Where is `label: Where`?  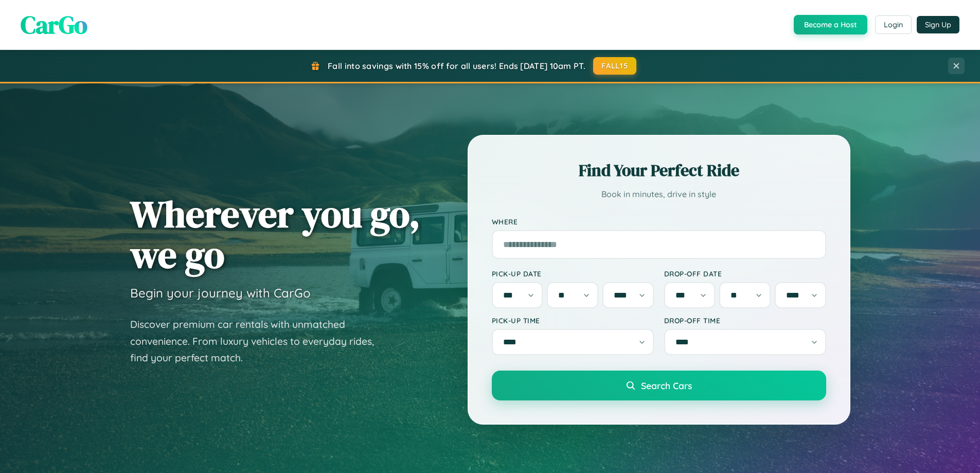 label: Where is located at coordinates (659, 221).